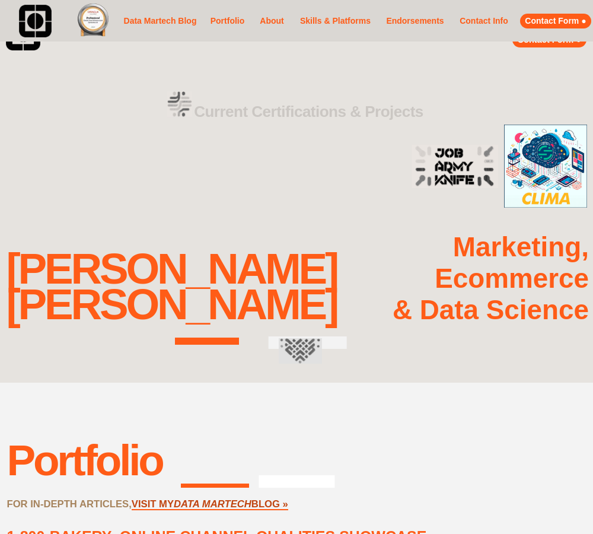  What do you see at coordinates (556, 21) in the screenshot?
I see `a: Contact Form ●` at bounding box center [556, 21].